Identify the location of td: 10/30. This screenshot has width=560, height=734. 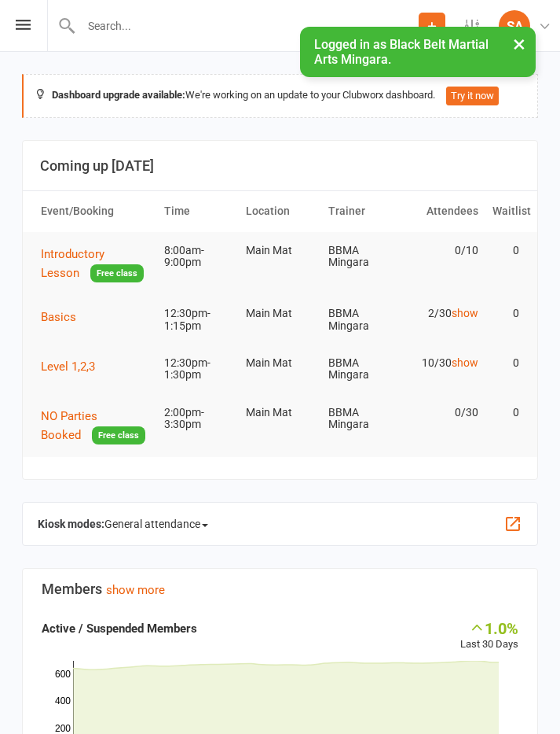
(444, 363).